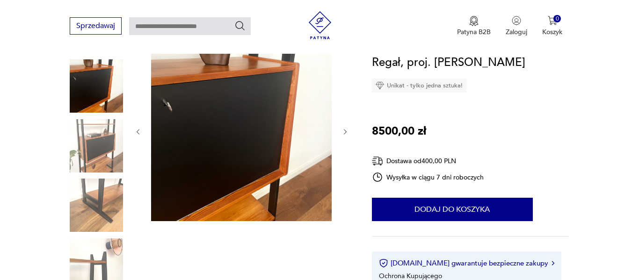 Image resolution: width=632 pixels, height=280 pixels. What do you see at coordinates (516, 21) in the screenshot?
I see `img: Ikonka użytkownika` at bounding box center [516, 21].